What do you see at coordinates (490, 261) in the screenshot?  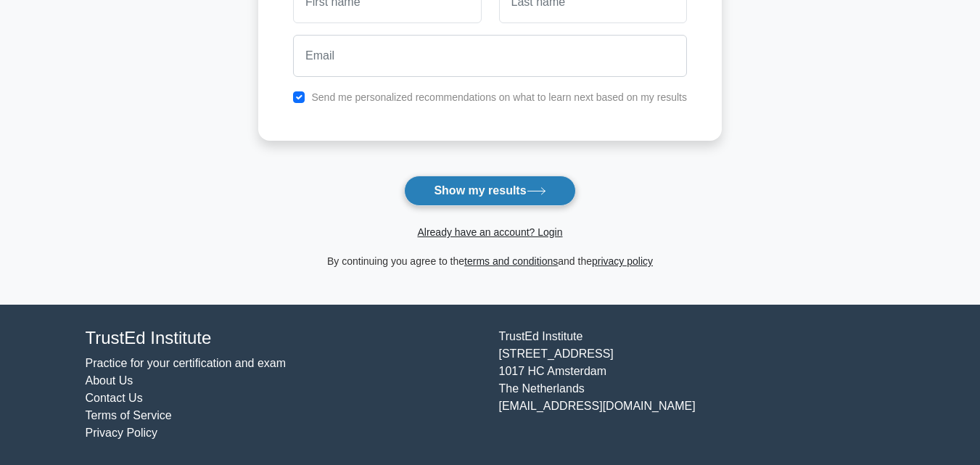 I see `div: By continuing you agree to the and the` at bounding box center [490, 261].